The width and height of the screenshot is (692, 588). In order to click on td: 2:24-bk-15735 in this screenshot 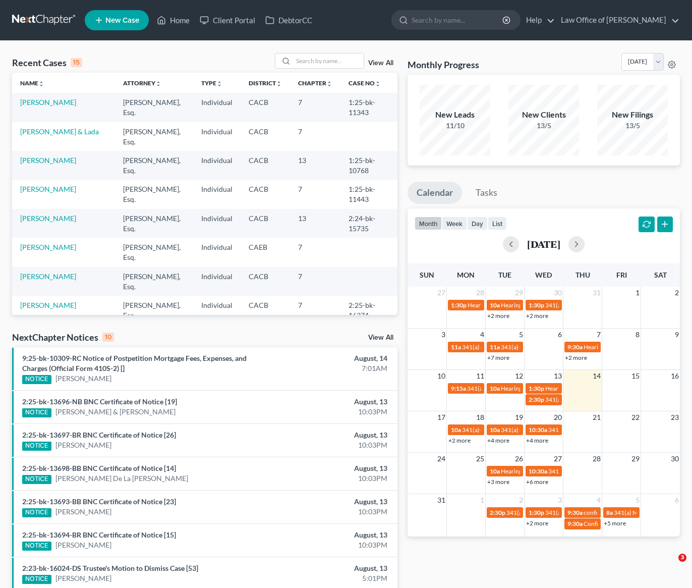, I will do `click(369, 223)`.